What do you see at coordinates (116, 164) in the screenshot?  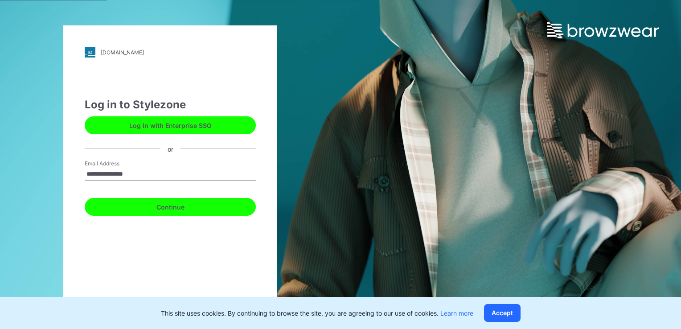 I see `label: Email Address` at bounding box center [116, 164].